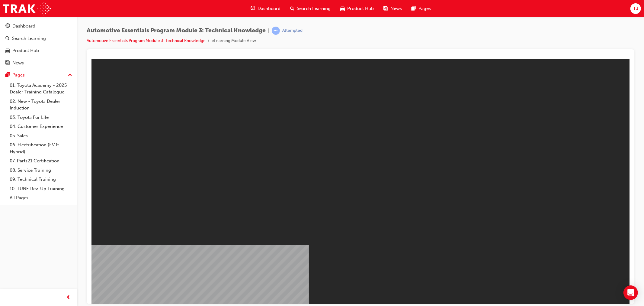 The width and height of the screenshot is (644, 306). What do you see at coordinates (310, 9) in the screenshot?
I see `a: search-iconSearch Learning` at bounding box center [310, 9].